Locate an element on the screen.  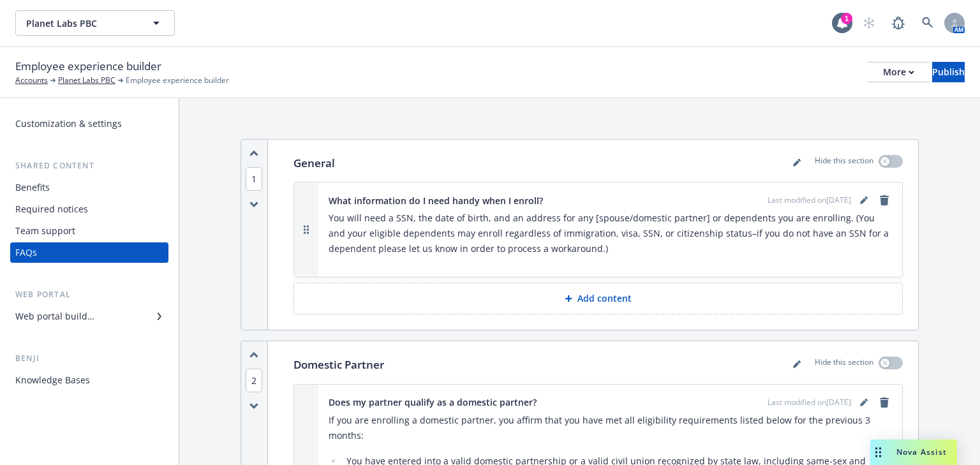
a: Team support is located at coordinates (90, 231).